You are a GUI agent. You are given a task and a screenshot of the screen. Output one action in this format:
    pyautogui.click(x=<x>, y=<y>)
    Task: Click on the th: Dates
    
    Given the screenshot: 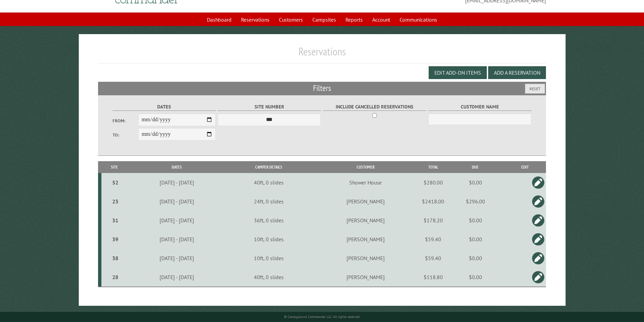 What is the action you would take?
    pyautogui.click(x=177, y=167)
    